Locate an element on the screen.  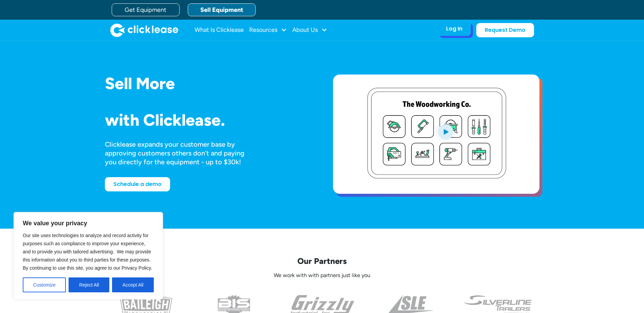
div: Clicklease expands your customer base by approving customers others don’t and paying you directly... is located at coordinates (181, 153).